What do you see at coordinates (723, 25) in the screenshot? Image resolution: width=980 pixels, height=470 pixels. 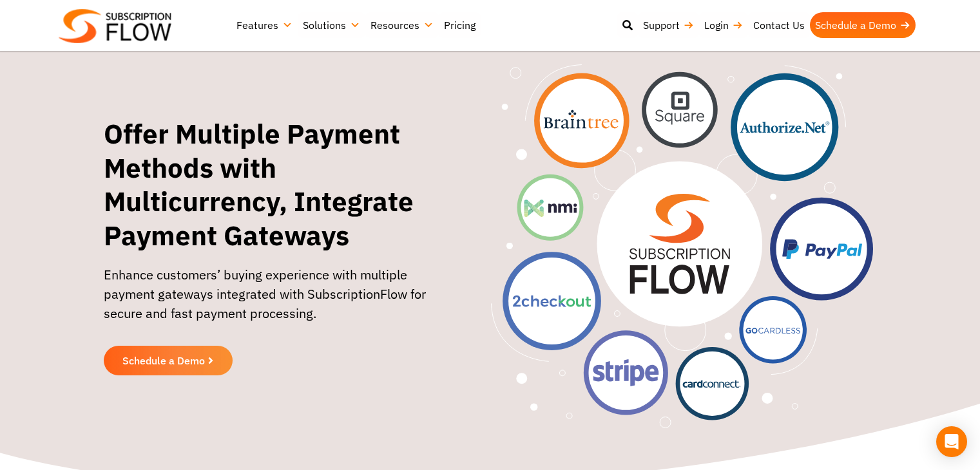 I see `a: Login` at bounding box center [723, 25].